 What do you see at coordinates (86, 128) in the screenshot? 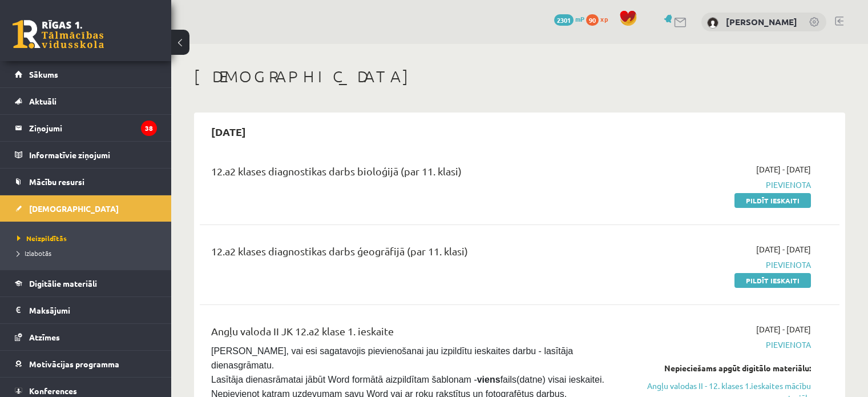
I see `a: Ziņojumi38` at bounding box center [86, 128].